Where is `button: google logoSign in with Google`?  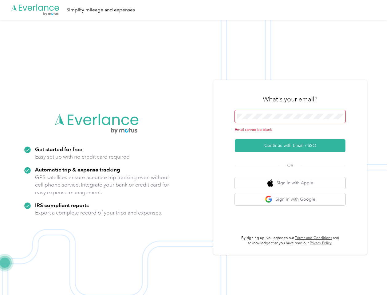 button: google logoSign in with Google is located at coordinates (290, 199).